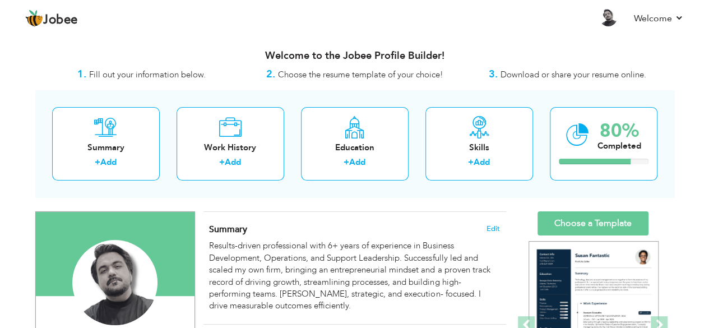  I want to click on h4: Adding a summary is a quick and easy way to highlight your experience and interests., so click(354, 229).